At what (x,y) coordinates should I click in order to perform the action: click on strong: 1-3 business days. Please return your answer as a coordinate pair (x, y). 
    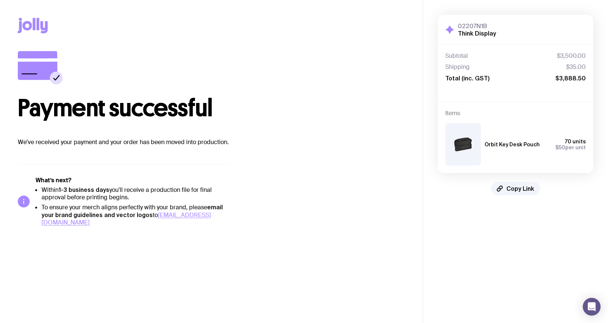
    Looking at the image, I should click on (84, 190).